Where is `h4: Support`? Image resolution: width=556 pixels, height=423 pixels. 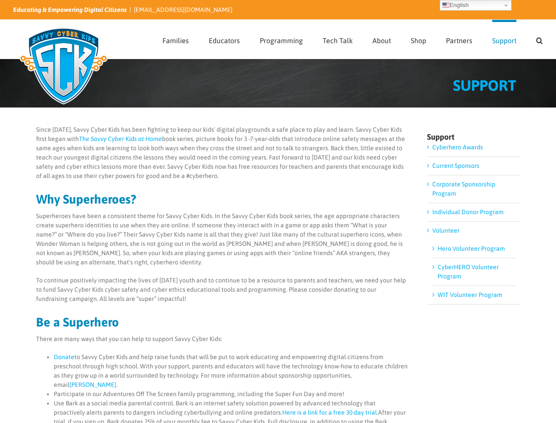 h4: Support is located at coordinates (474, 137).